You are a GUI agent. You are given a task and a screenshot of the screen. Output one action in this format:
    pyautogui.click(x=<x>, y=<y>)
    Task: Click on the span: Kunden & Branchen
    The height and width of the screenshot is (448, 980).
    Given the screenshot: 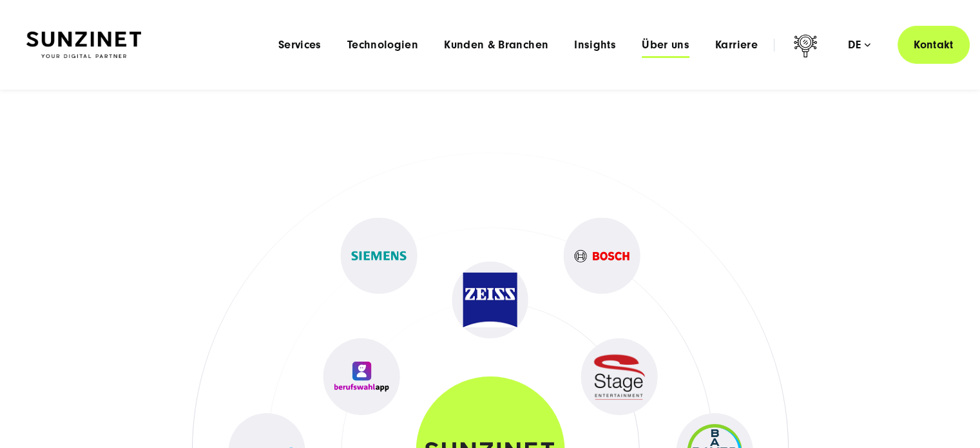 What is the action you would take?
    pyautogui.click(x=496, y=46)
    